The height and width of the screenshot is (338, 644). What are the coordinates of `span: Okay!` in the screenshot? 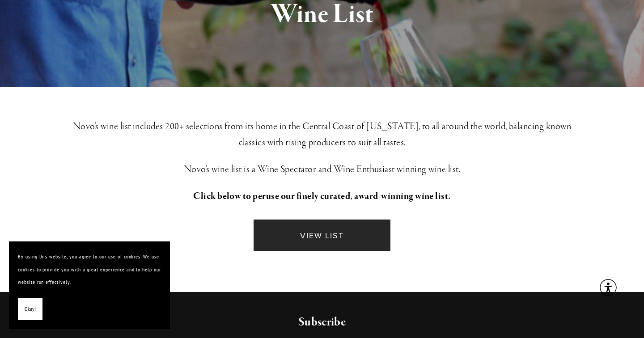 It's located at (30, 309).